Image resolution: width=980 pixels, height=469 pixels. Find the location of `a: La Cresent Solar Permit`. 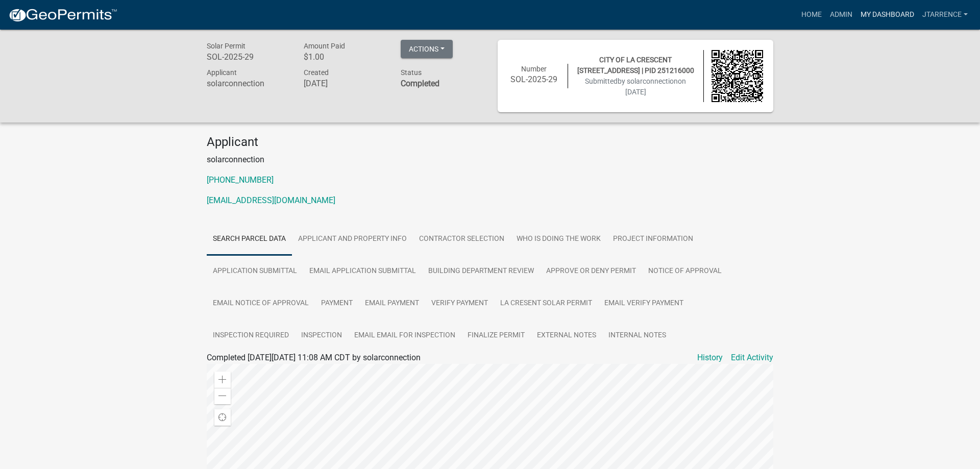

a: La Cresent Solar Permit is located at coordinates (546, 304).